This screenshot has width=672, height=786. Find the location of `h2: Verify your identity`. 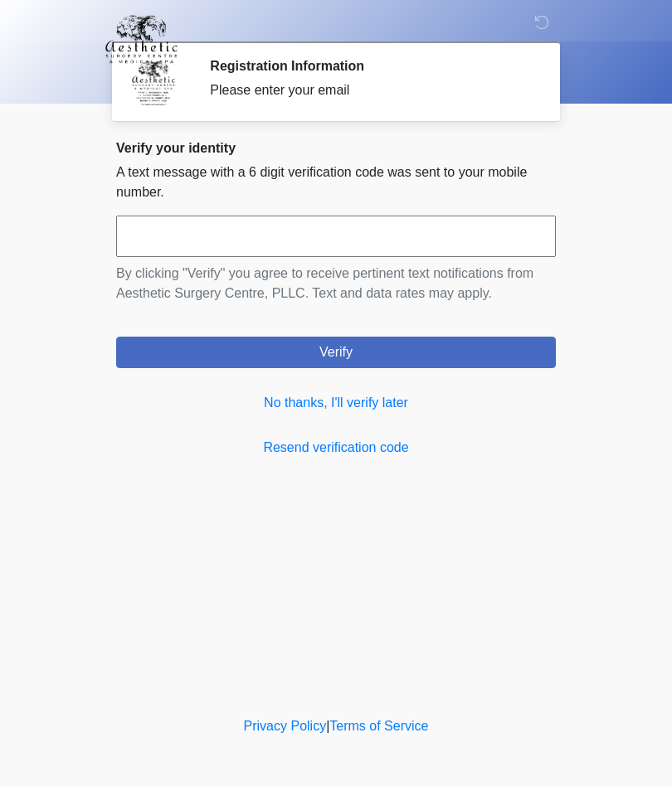

h2: Verify your identity is located at coordinates (336, 148).